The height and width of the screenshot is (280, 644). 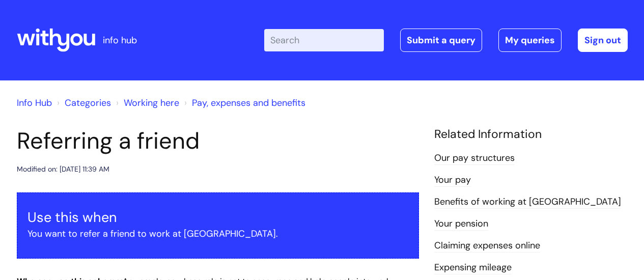 What do you see at coordinates (441, 41) in the screenshot?
I see `a: Submit a query` at bounding box center [441, 41].